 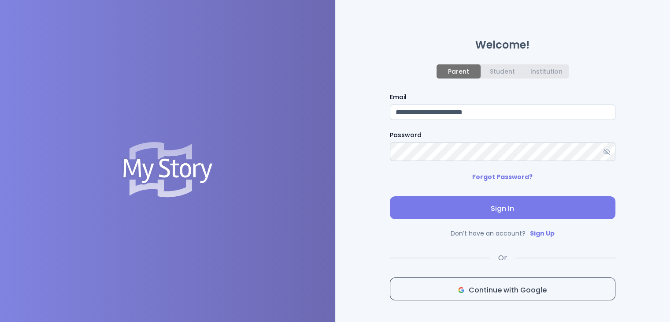 I want to click on span: Continue with Google, so click(x=503, y=290).